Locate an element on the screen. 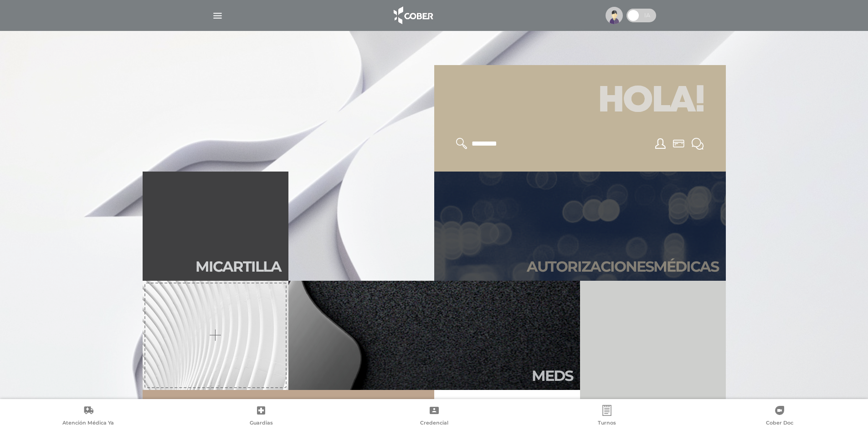  a: Turnos is located at coordinates (606, 416).